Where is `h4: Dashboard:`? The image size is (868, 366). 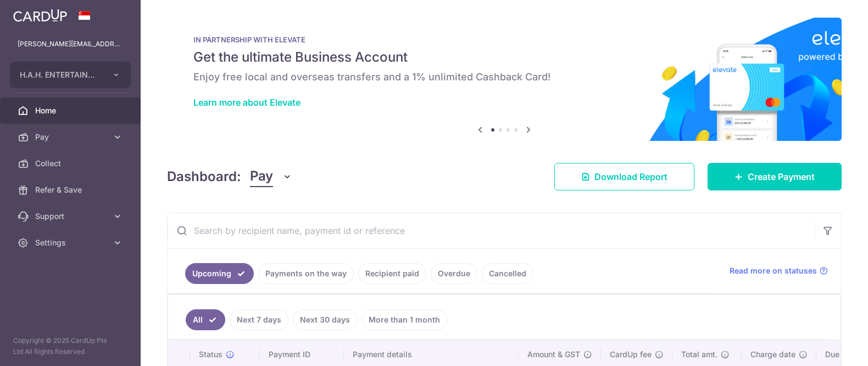 h4: Dashboard: is located at coordinates (203, 176).